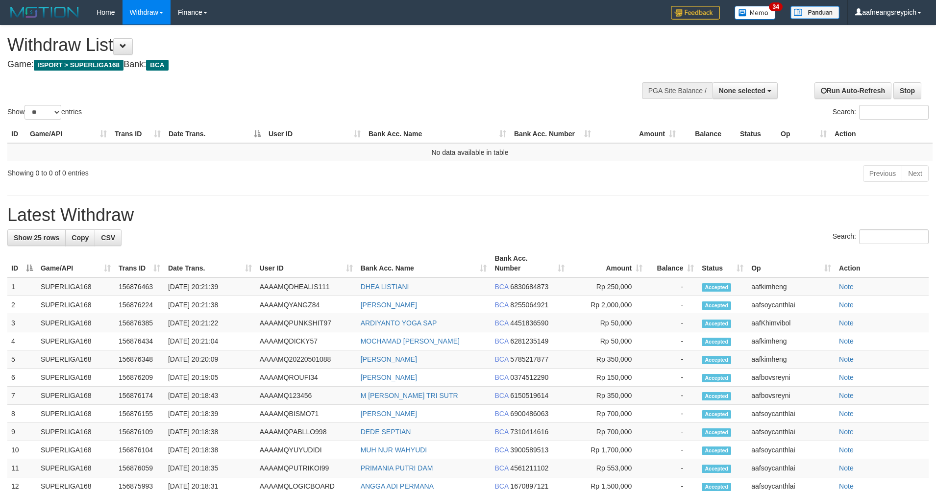  What do you see at coordinates (306, 359) in the screenshot?
I see `td: AAAAMQ20220501088` at bounding box center [306, 359].